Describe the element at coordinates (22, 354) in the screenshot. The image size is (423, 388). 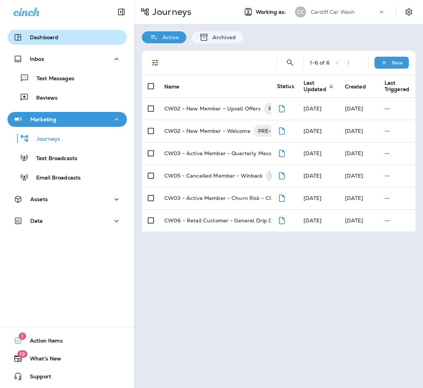
I see `span: 19` at that location.